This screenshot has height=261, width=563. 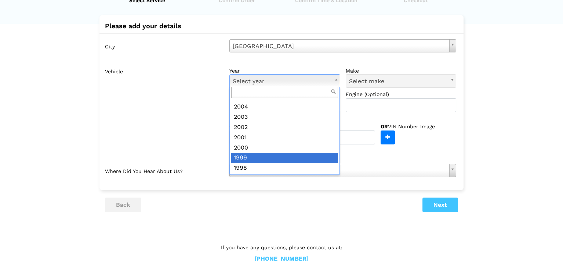 What do you see at coordinates (285, 168) in the screenshot?
I see `div: 1998` at bounding box center [285, 168].